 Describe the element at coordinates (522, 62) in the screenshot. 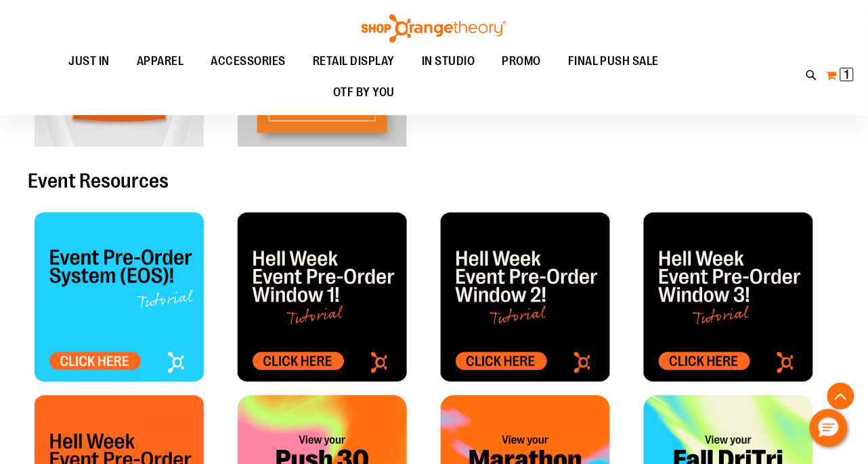

I see `a: PROMO` at that location.